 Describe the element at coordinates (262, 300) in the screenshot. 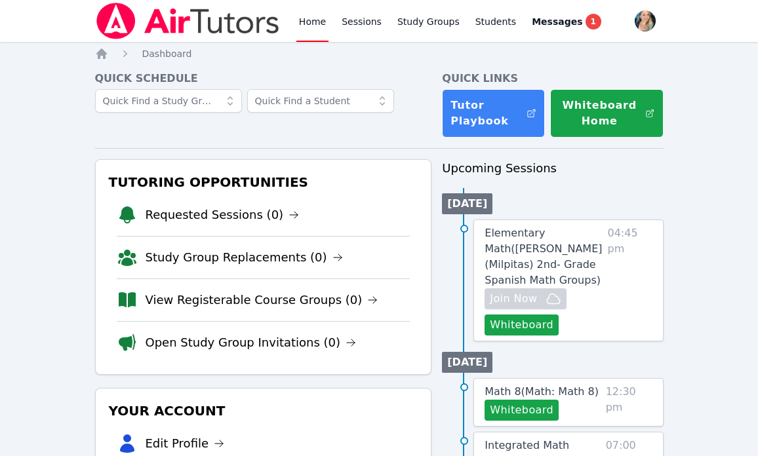

I see `a: View Registerable Course Groups (0)` at that location.